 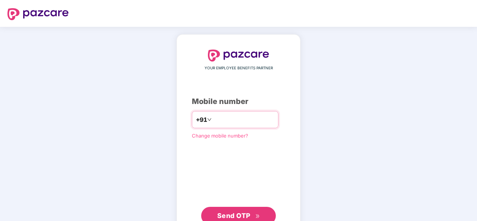 What do you see at coordinates (239, 68) in the screenshot?
I see `span: YOUR EMPLOYEE BENEFITS PARTNER` at bounding box center [239, 68].